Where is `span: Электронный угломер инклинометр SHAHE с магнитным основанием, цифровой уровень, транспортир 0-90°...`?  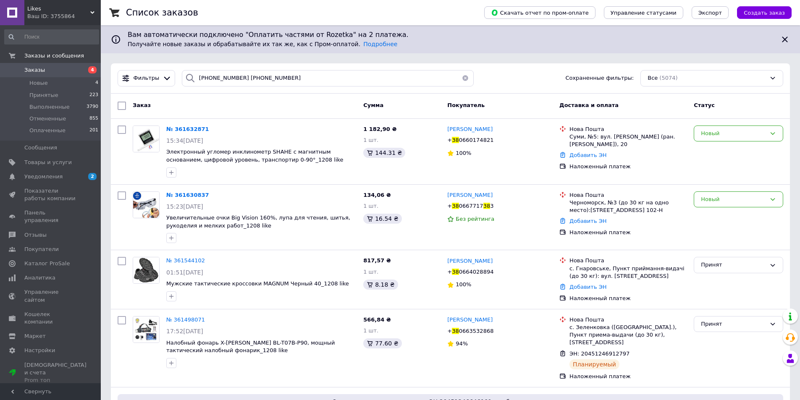
span: Электронный угломер инклинометр SHAHE с магнитным основанием, цифровой уровень, транспортир 0-90°... is located at coordinates (255, 156).